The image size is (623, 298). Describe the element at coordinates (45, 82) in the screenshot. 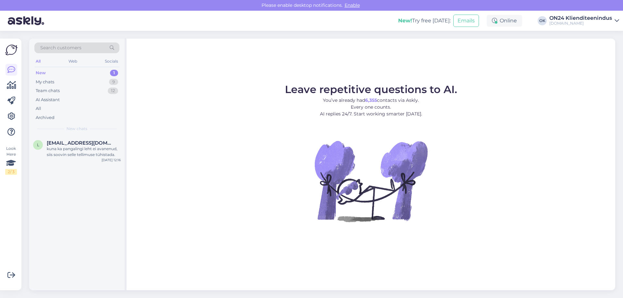

I see `div: My chats` at that location.